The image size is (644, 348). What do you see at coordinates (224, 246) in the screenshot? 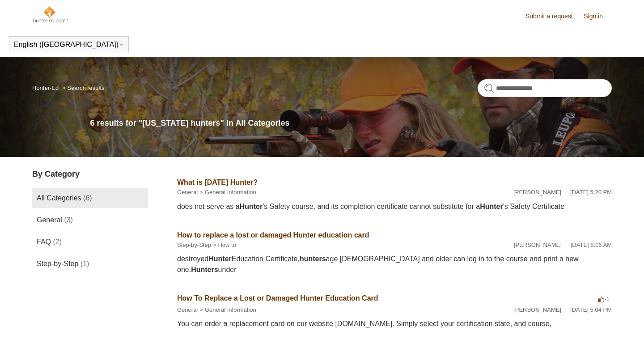
I see `li: How to` at bounding box center [224, 246].